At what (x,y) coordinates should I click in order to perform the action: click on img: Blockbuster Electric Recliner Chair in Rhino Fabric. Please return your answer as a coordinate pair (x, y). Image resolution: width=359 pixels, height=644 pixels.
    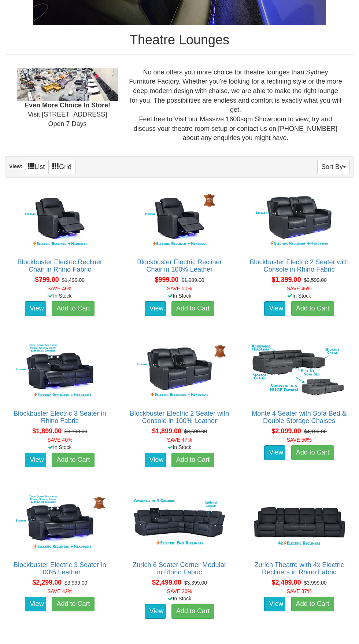
    Looking at the image, I should click on (60, 220).